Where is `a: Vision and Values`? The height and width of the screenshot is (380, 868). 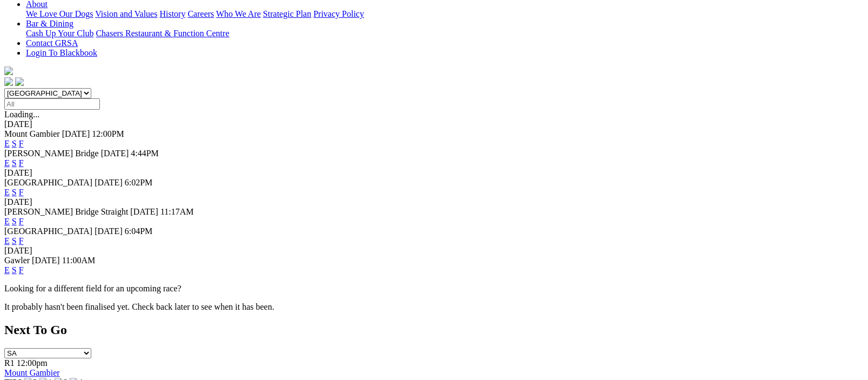 a: Vision and Values is located at coordinates (126, 14).